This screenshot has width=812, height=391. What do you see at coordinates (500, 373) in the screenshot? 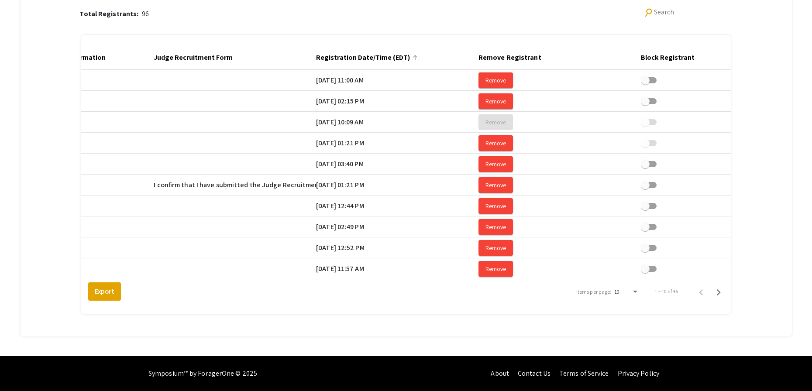
I see `a: About` at bounding box center [500, 373].